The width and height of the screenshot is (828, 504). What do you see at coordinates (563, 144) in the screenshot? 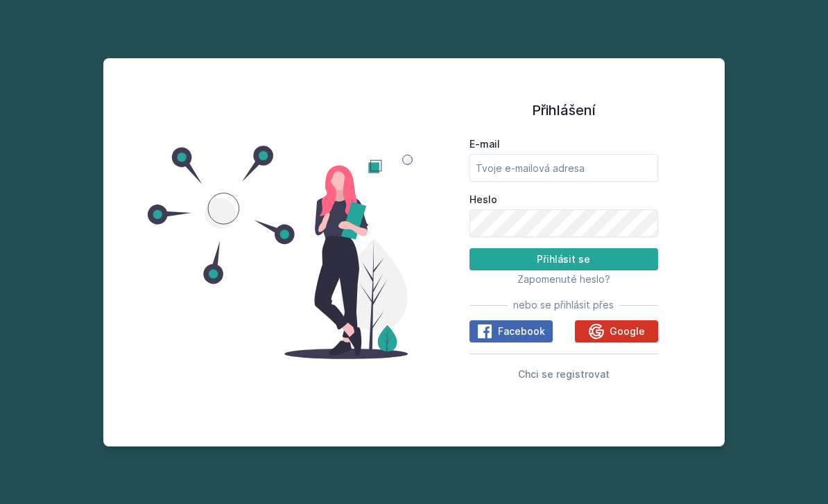
I see `label: E-mail` at bounding box center [563, 144].